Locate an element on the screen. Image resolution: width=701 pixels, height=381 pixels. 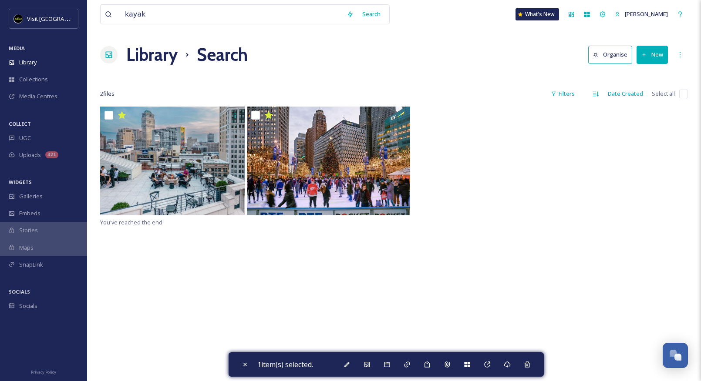
span: SnapLink is located at coordinates (31, 265).